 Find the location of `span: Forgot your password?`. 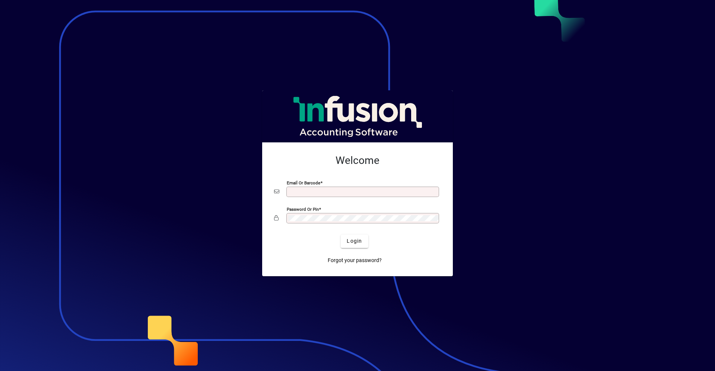

span: Forgot your password? is located at coordinates (354, 261).